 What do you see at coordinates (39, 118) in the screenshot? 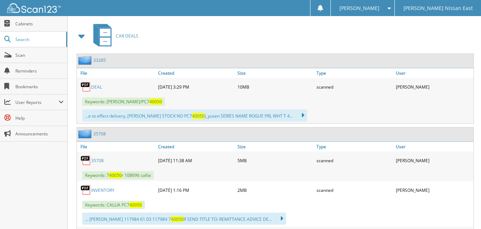
I see `span: Help` at bounding box center [39, 118].